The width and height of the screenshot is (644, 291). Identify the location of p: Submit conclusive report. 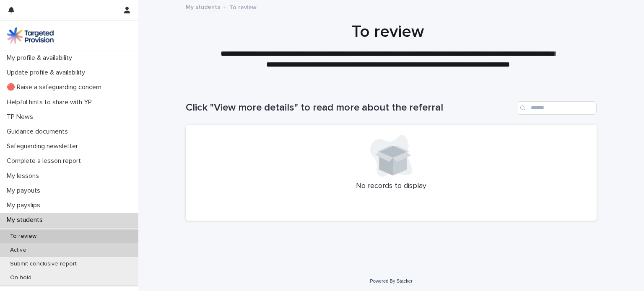
(43, 264).